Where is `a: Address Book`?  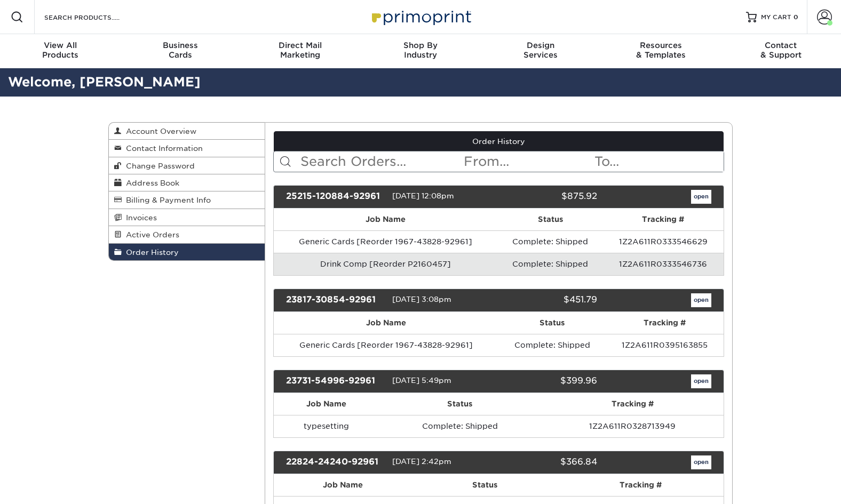 a: Address Book is located at coordinates (187, 183).